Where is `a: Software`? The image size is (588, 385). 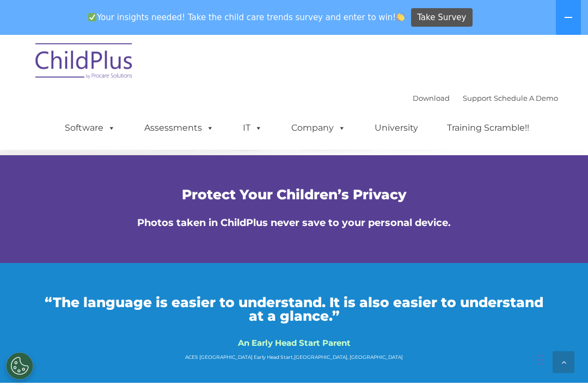 a: Software is located at coordinates (90, 128).